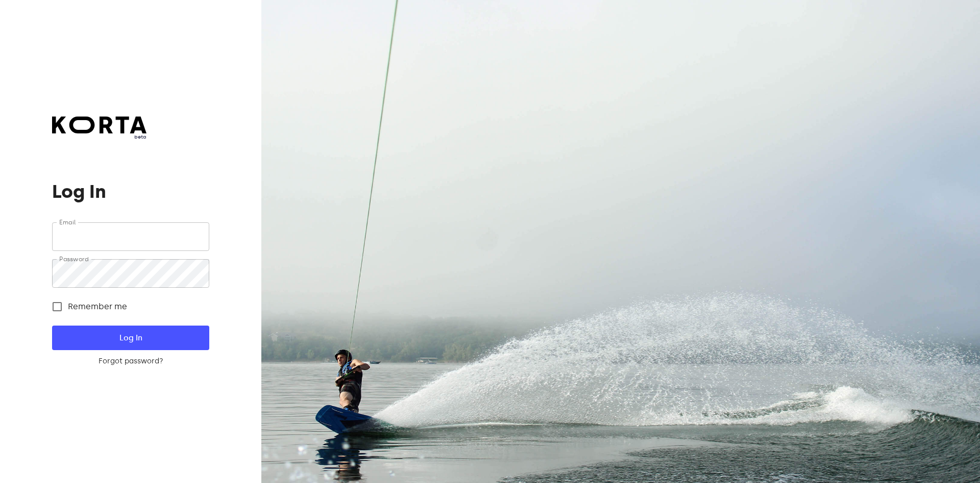 The image size is (980, 483). Describe the element at coordinates (130, 362) in the screenshot. I see `a: Forgot password?` at that location.